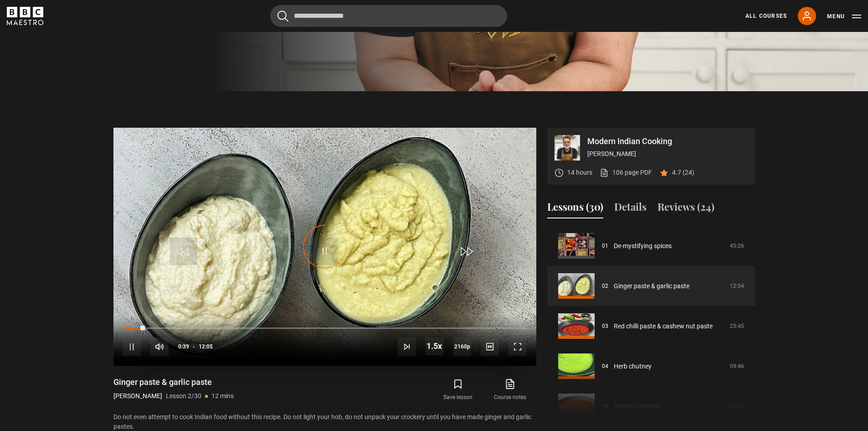 The width and height of the screenshot is (868, 431). Describe the element at coordinates (642, 246) in the screenshot. I see `a: De-mystifying spices` at that location.